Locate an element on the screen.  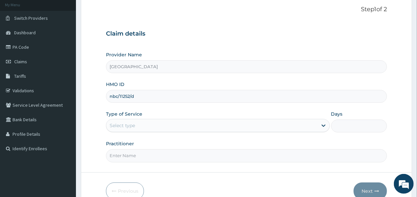
label: Days is located at coordinates (337, 114).